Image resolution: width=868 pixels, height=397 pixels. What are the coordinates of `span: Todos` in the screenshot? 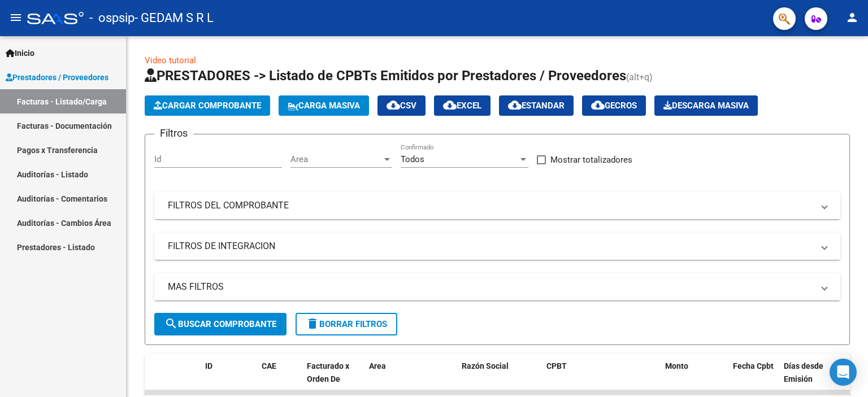 It's located at (413, 159).